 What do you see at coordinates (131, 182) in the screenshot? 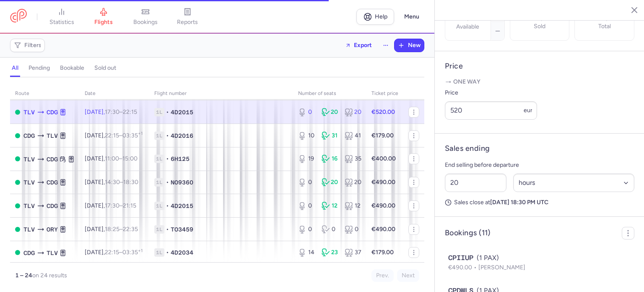
I see `time: 18:30` at bounding box center [131, 182].